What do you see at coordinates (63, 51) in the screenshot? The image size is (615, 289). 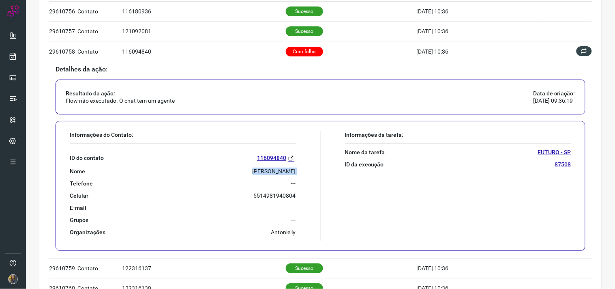 I see `td: 29610758` at bounding box center [63, 51].